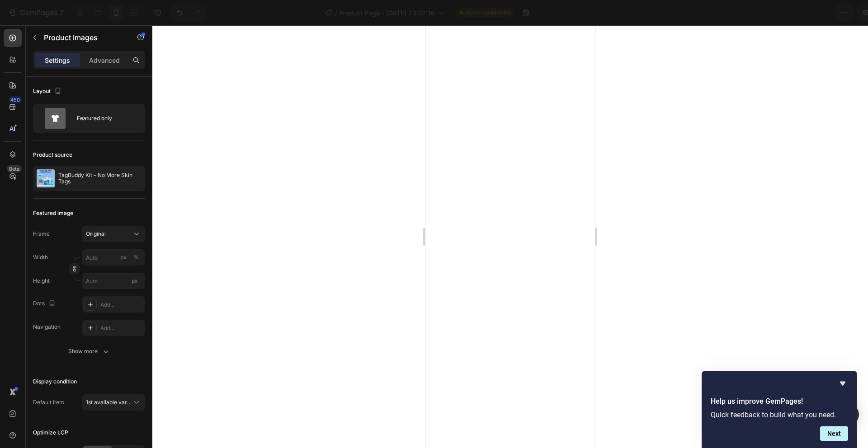 The image size is (868, 448). What do you see at coordinates (40, 258) in the screenshot?
I see `label: Width` at bounding box center [40, 258].